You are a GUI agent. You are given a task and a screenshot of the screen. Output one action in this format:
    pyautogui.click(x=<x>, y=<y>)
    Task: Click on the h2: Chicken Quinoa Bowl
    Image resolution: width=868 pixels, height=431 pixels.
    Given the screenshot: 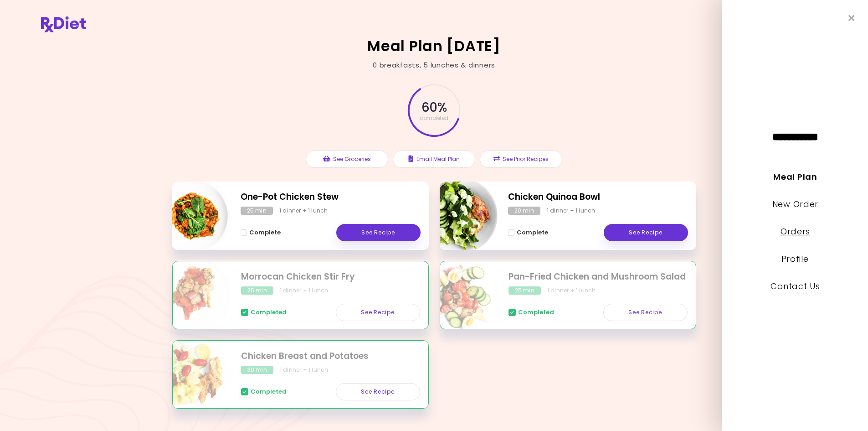 What is the action you would take?
    pyautogui.click(x=598, y=197)
    